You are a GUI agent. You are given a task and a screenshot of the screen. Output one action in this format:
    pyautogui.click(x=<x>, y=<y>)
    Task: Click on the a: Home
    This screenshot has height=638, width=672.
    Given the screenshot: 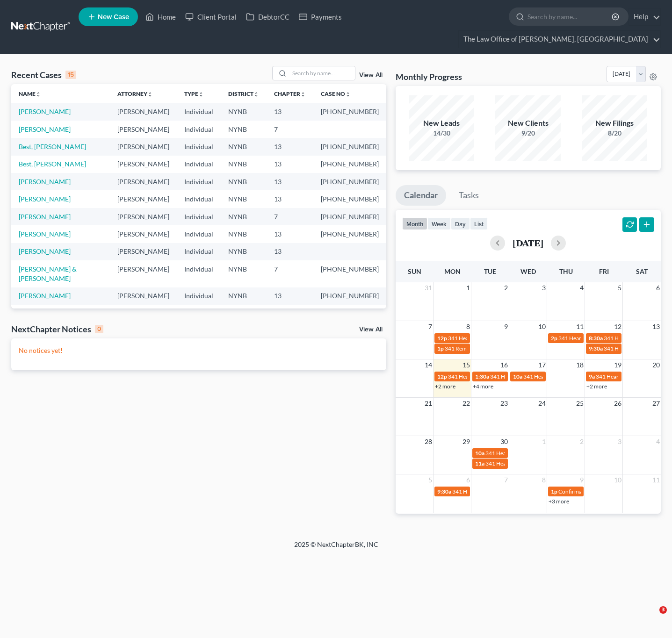 What is the action you would take?
    pyautogui.click(x=160, y=17)
    